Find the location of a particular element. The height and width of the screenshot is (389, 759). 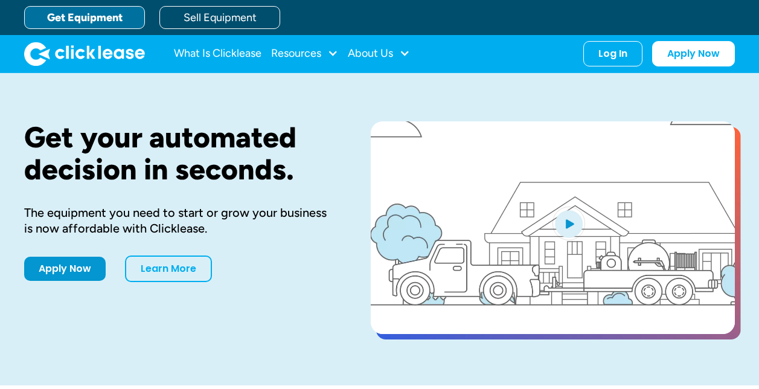

a: Learn More is located at coordinates (168, 269).